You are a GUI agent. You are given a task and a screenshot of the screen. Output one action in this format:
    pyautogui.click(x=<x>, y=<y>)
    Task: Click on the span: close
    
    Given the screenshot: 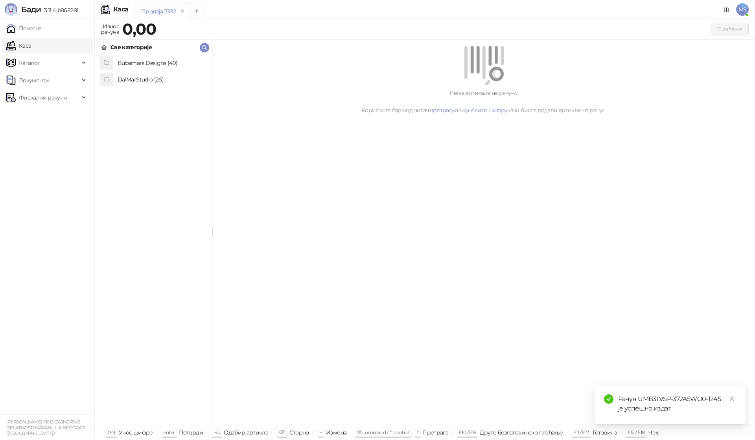 What is the action you would take?
    pyautogui.click(x=732, y=398)
    